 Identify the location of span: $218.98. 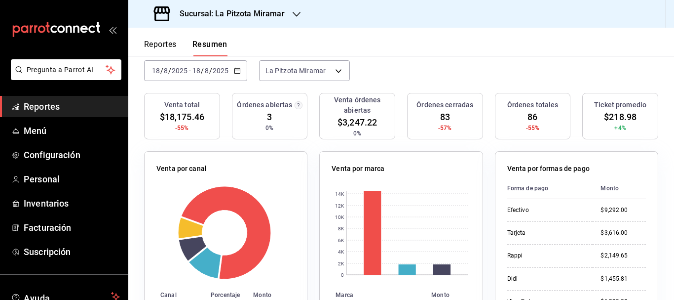
(620, 116).